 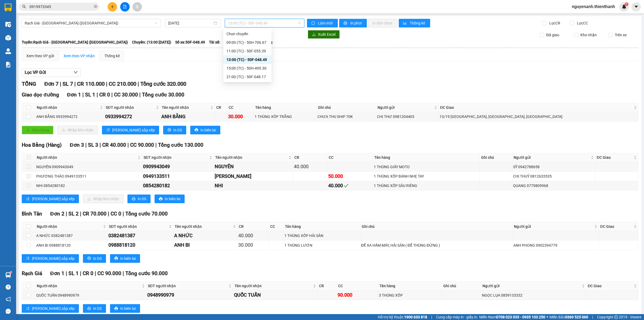 What do you see at coordinates (346, 117) in the screenshot?
I see `div: CHƯA THU SHIP 70K` at bounding box center [346, 117].